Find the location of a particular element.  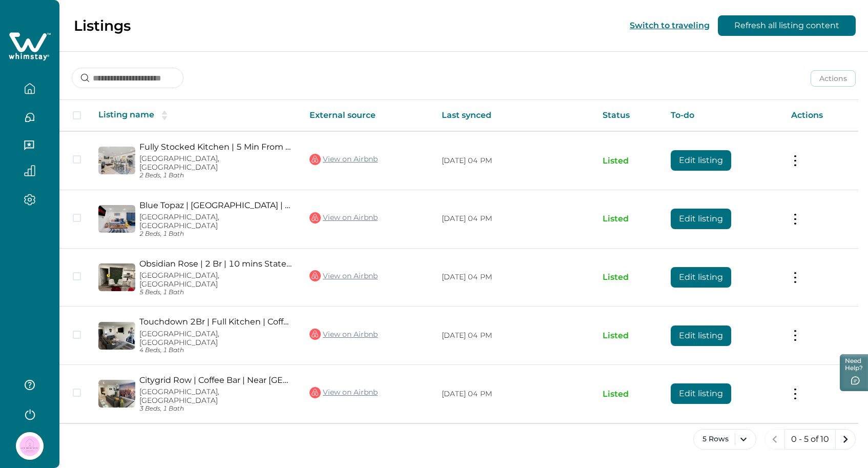

p: 0 - 5 of 10 is located at coordinates (810, 440).